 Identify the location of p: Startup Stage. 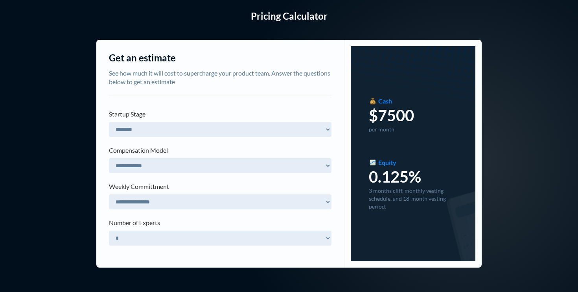
(220, 114).